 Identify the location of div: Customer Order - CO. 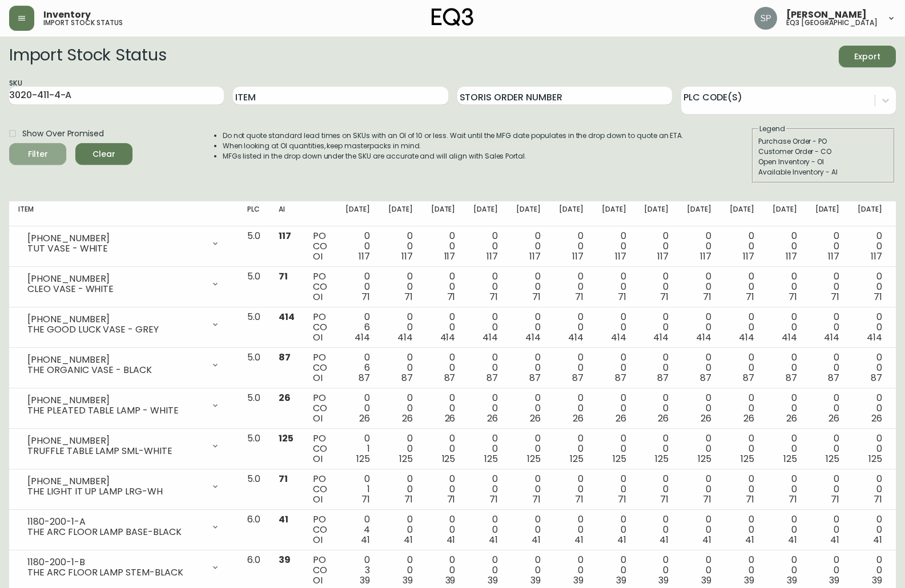
(823, 152).